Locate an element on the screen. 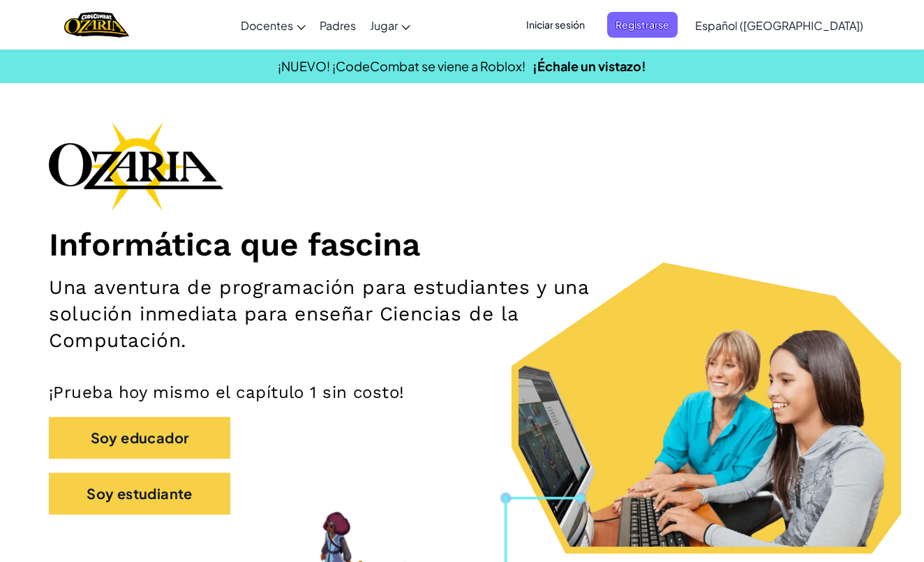 The width and height of the screenshot is (924, 562). p: ¡Prueba hoy mismo el capítulo 1 sin costo! is located at coordinates (462, 392).